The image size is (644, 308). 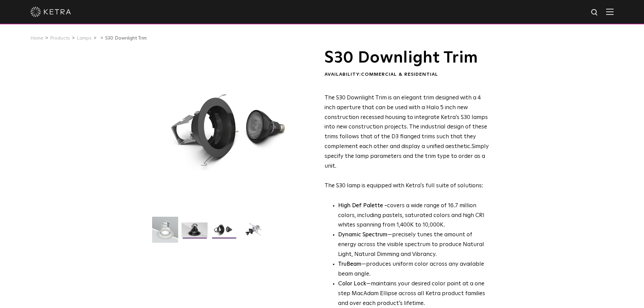 I want to click on span: Simply specify the lamp parameters and the trim type to order as a unit.​, so click(x=407, y=156).